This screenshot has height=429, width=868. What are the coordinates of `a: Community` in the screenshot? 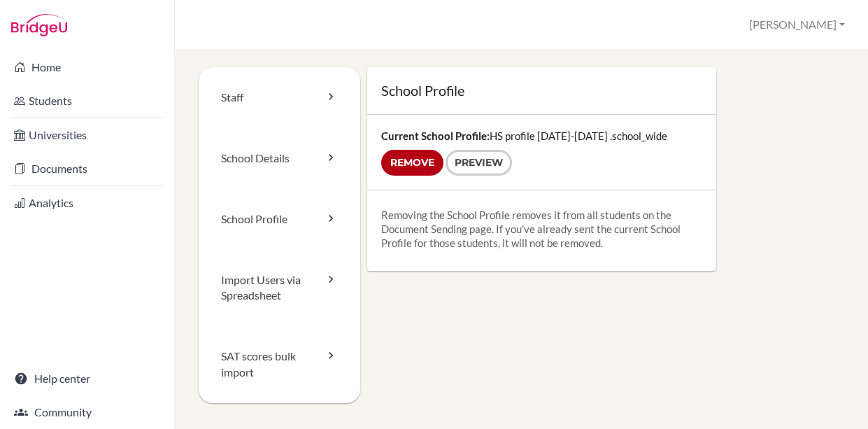 It's located at (87, 412).